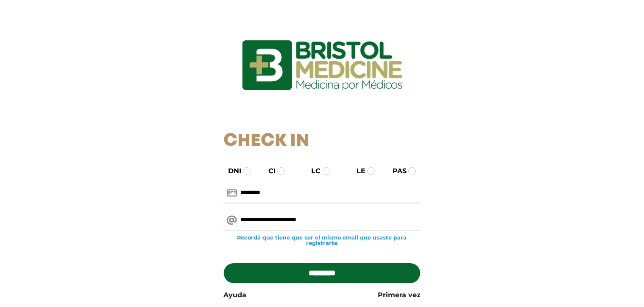 This screenshot has height=307, width=644. I want to click on label: DNI, so click(230, 171).